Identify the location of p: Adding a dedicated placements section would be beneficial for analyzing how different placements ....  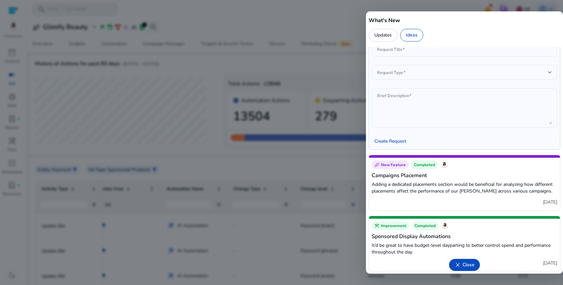
(465, 188).